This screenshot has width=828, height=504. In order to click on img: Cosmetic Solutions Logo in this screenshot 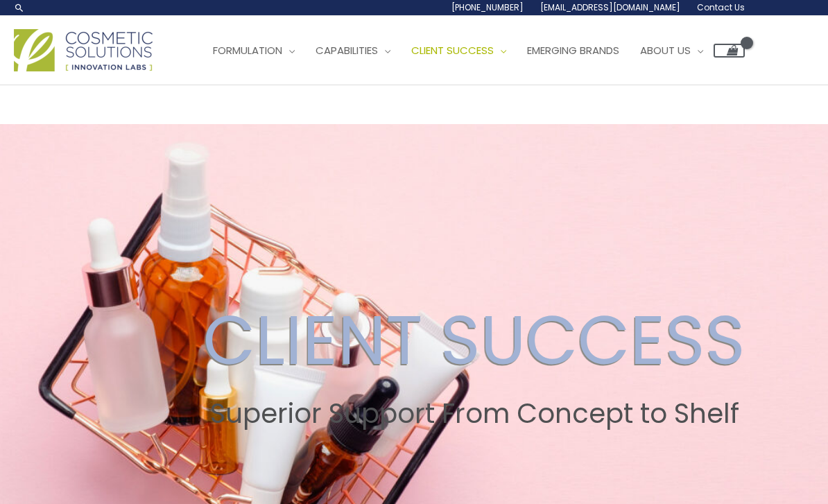, I will do `click(83, 50)`.